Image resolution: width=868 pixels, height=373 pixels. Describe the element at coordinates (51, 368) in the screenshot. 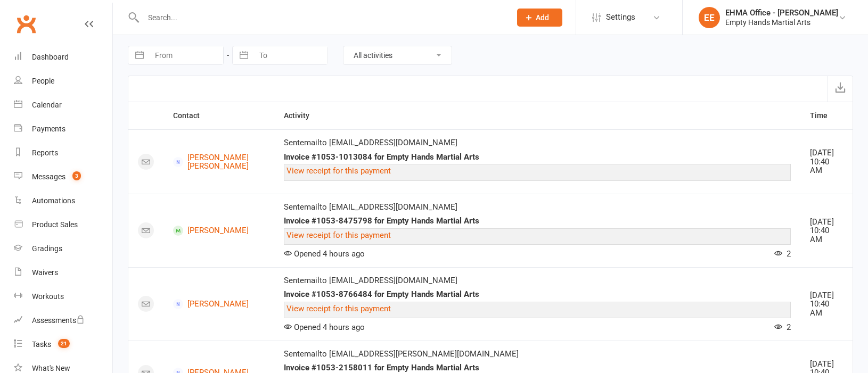

I see `div: What's New` at that location.